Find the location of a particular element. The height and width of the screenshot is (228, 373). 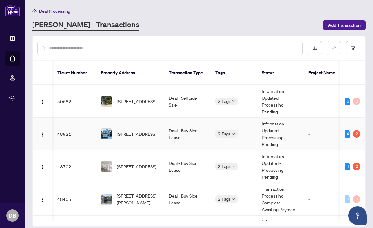

img: logo is located at coordinates (12, 10).